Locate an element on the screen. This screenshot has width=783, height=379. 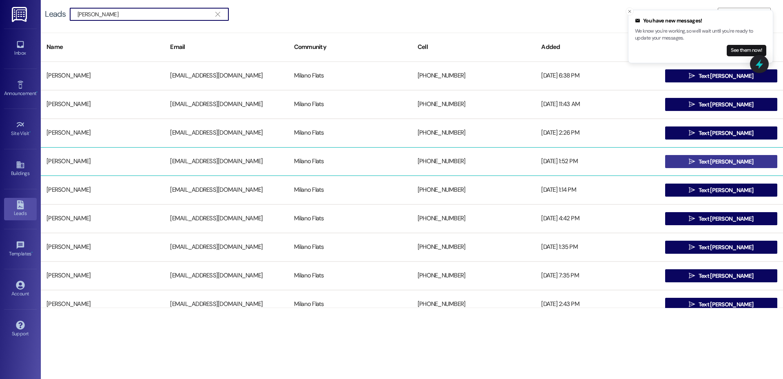
div: You have new messages! is located at coordinates (701, 21).